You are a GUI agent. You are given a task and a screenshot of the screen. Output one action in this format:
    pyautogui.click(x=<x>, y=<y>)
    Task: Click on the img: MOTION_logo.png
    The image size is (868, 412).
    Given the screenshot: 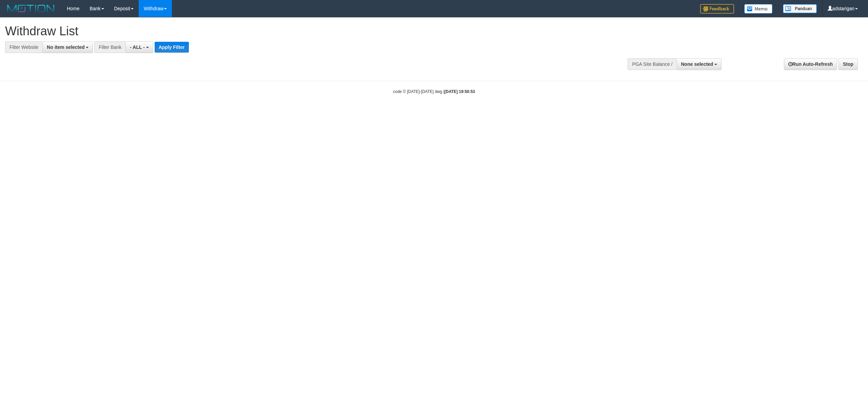 What is the action you would take?
    pyautogui.click(x=31, y=8)
    